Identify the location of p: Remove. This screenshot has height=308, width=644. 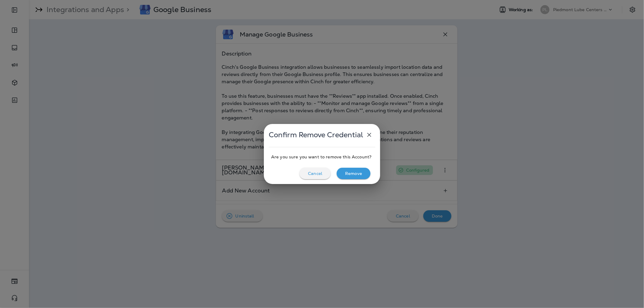
(353, 174).